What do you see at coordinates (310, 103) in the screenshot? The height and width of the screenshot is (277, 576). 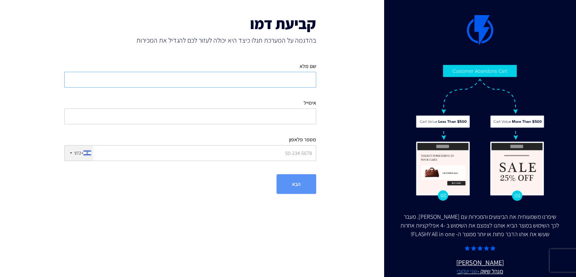 I see `label: אימייל` at bounding box center [310, 103].